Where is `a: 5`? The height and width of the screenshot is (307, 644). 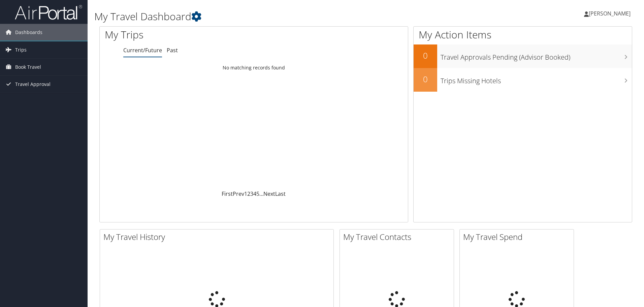 a: 5 is located at coordinates (257, 194).